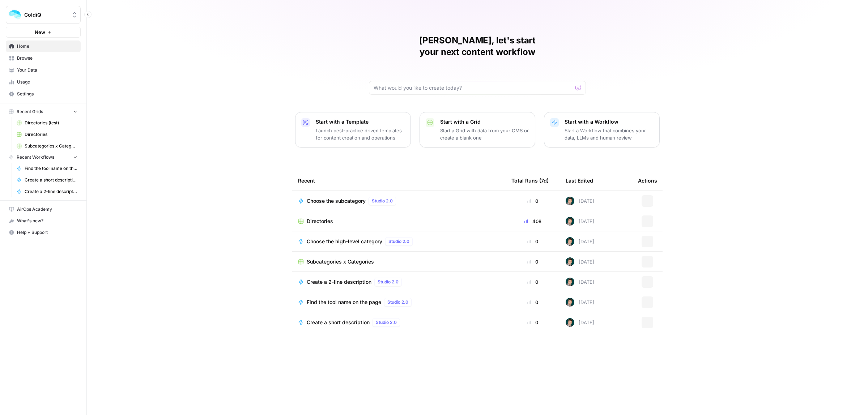  What do you see at coordinates (43, 58) in the screenshot?
I see `a: Browse` at bounding box center [43, 58].